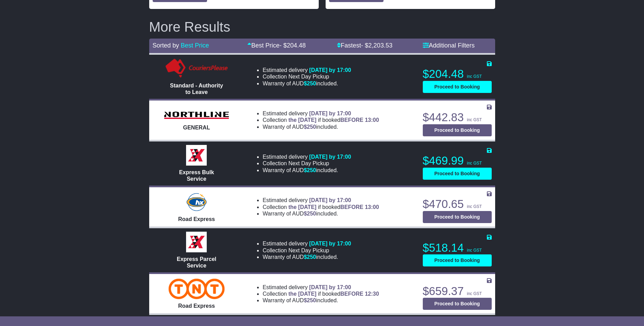  What do you see at coordinates (296, 46) in the screenshot?
I see `span: 204.48` at bounding box center [296, 46].